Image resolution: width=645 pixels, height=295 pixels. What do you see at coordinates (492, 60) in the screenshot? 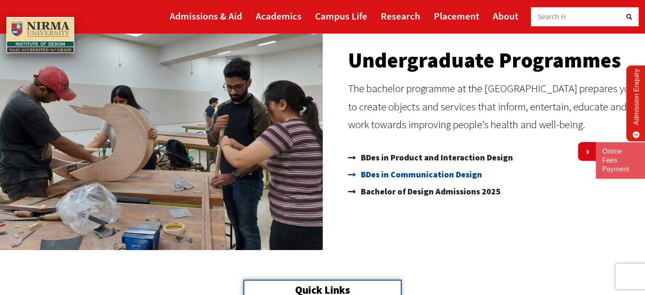
I see `h2: Undergraduate Programmes` at bounding box center [492, 60].